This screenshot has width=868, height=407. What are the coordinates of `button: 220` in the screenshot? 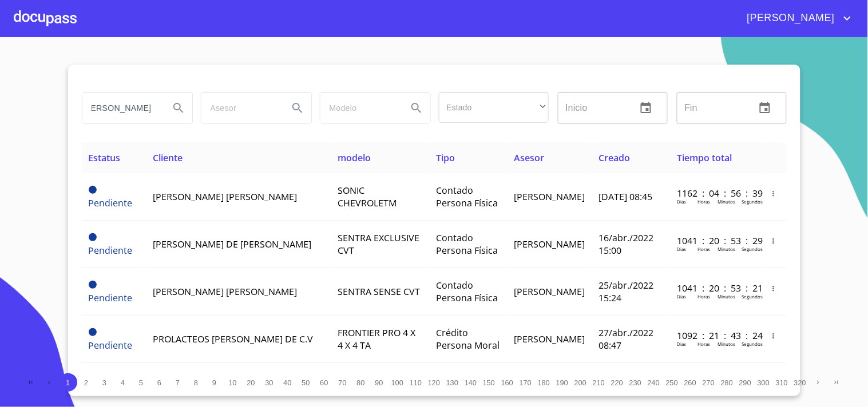 It's located at (618, 383).